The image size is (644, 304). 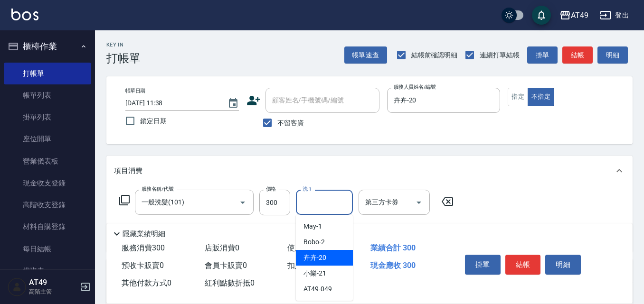 I want to click on span: May -1, so click(x=313, y=226).